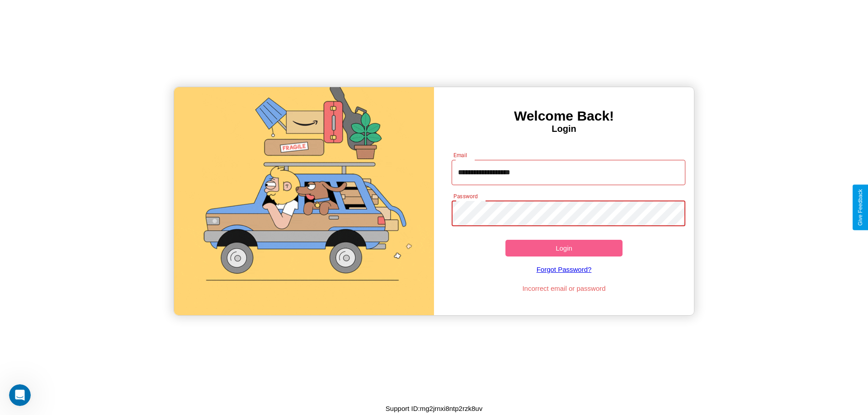 This screenshot has height=415, width=868. What do you see at coordinates (564, 129) in the screenshot?
I see `h4: Login` at bounding box center [564, 129].